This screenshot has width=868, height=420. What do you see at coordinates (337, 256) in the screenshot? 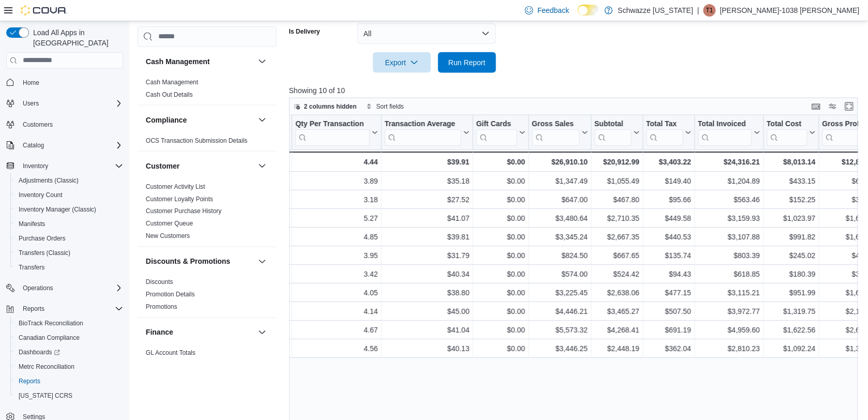
I see `div: 3.95` at bounding box center [337, 256].